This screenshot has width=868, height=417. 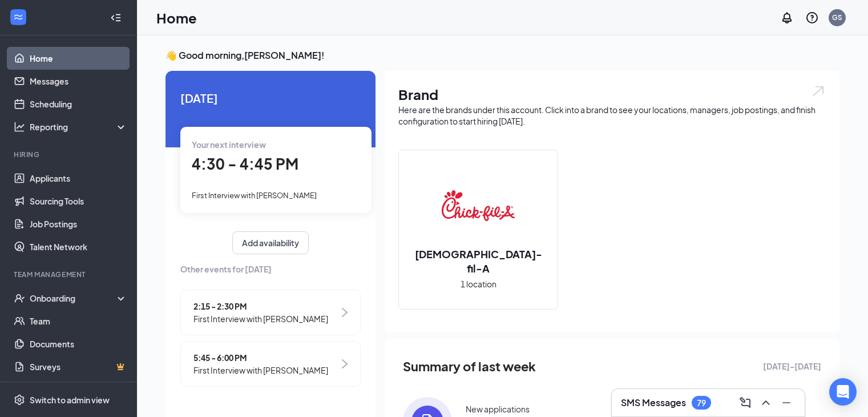 I want to click on button: ComposeMessage, so click(x=746, y=403).